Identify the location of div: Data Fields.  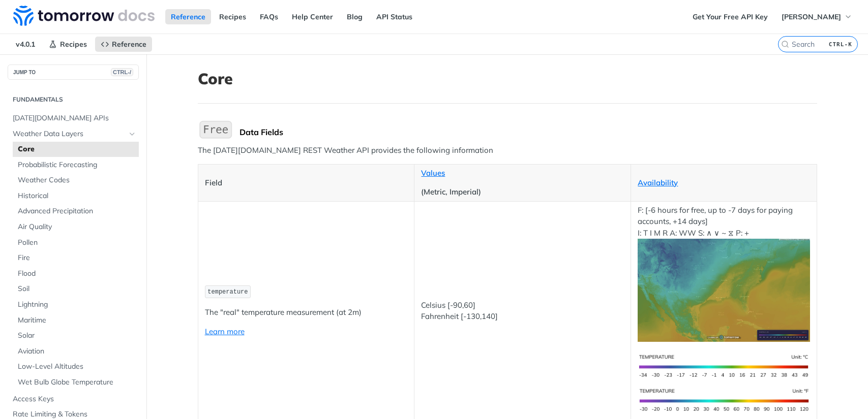
(528, 132).